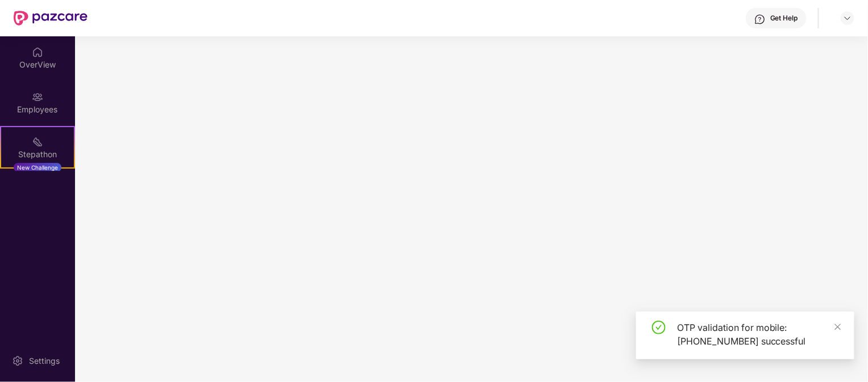 The width and height of the screenshot is (868, 382). Describe the element at coordinates (784, 18) in the screenshot. I see `div: Get Help` at that location.